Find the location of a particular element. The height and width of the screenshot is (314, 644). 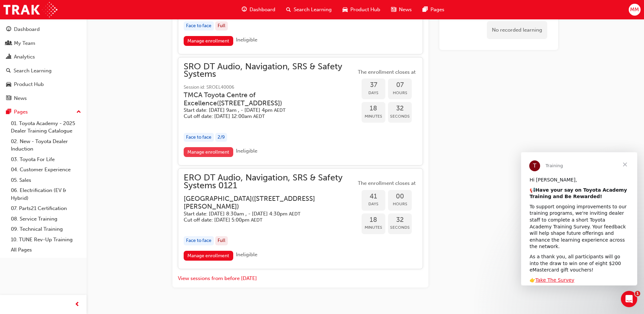

span: Pages is located at coordinates (438, 9).